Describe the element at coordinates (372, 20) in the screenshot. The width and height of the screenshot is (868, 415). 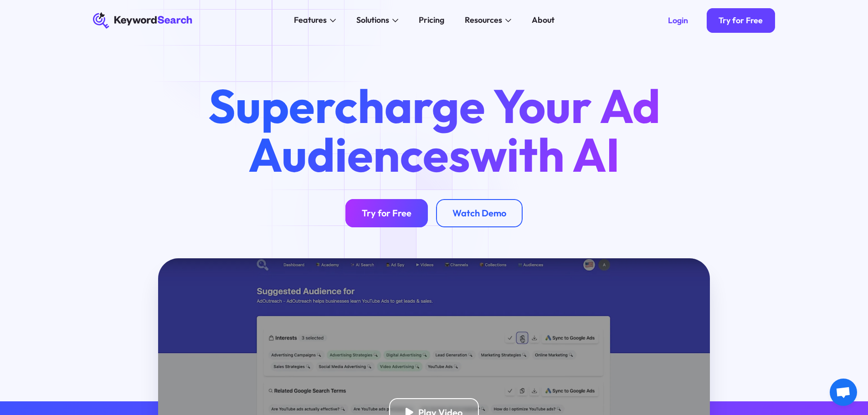
I see `div: Solutions` at that location.